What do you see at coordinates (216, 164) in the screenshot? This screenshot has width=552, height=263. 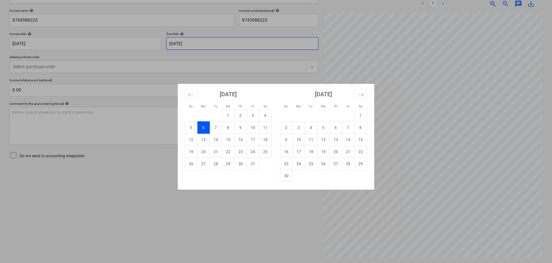 I see `td: Tuesday, October 28, 2025` at bounding box center [216, 164].